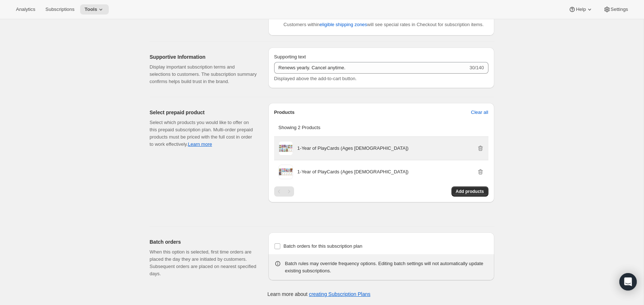 Image resolution: width=644 pixels, height=305 pixels. I want to click on a: Learn more, so click(200, 144).